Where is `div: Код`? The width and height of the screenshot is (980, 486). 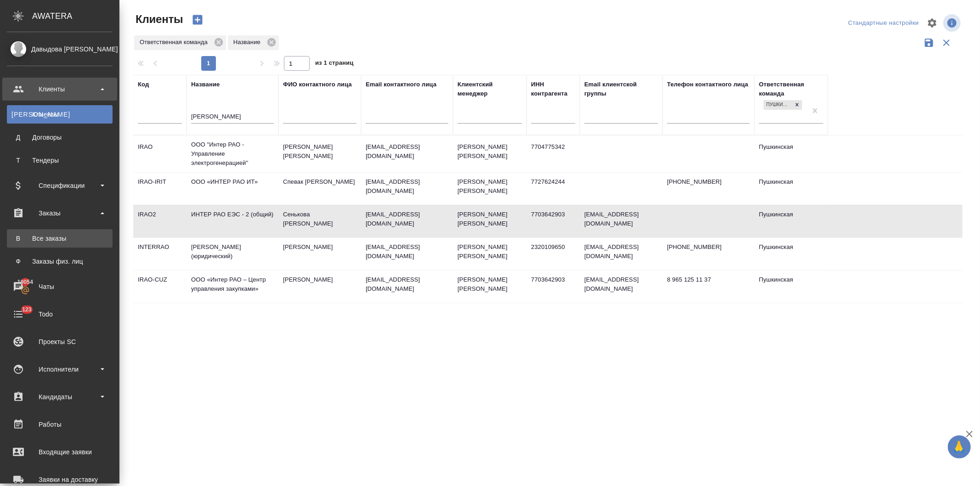
div: Код is located at coordinates (143, 84).